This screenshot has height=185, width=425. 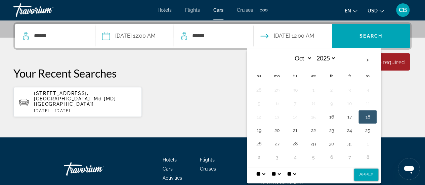 What do you see at coordinates (61, 36) in the screenshot?
I see `input: Search pickup location` at bounding box center [61, 36].